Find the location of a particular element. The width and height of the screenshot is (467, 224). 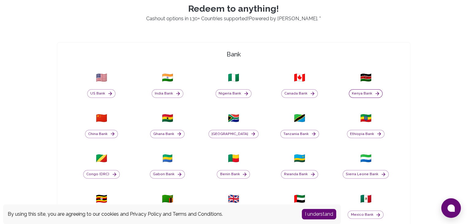

button: Ghana Bank is located at coordinates (167, 134).